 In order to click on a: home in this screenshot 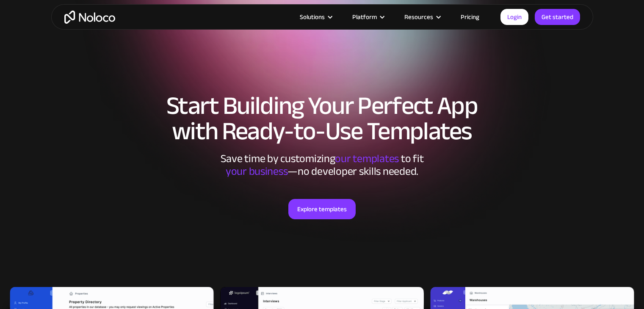, I will do `click(90, 17)`.